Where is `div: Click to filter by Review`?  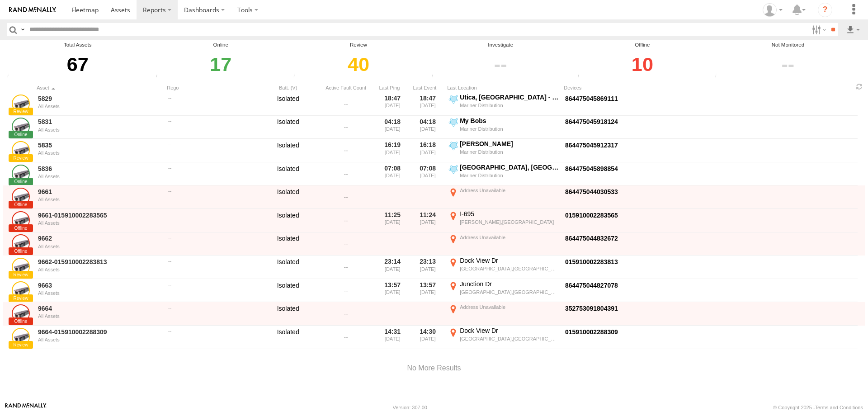
div: Click to filter by Review is located at coordinates (359, 64).